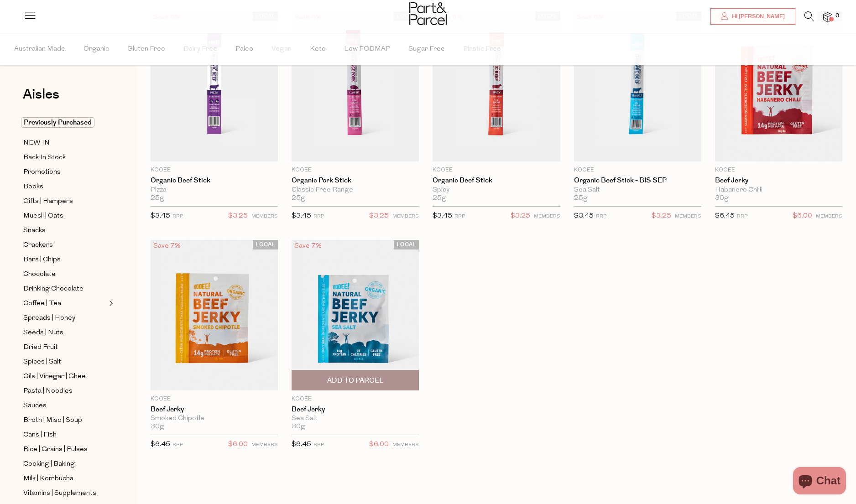 This screenshot has width=856, height=504. Describe the element at coordinates (496, 86) in the screenshot. I see `img: Organic Beef Stick` at that location.